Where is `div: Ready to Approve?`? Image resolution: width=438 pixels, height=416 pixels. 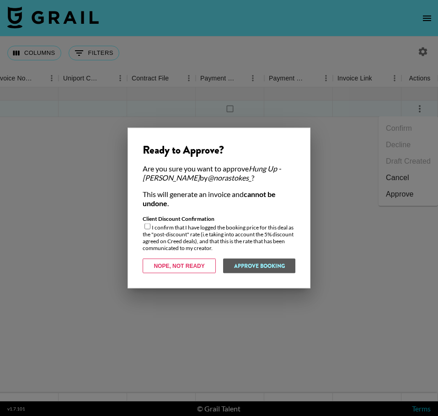 div: Ready to Approve? is located at coordinates (219, 150).